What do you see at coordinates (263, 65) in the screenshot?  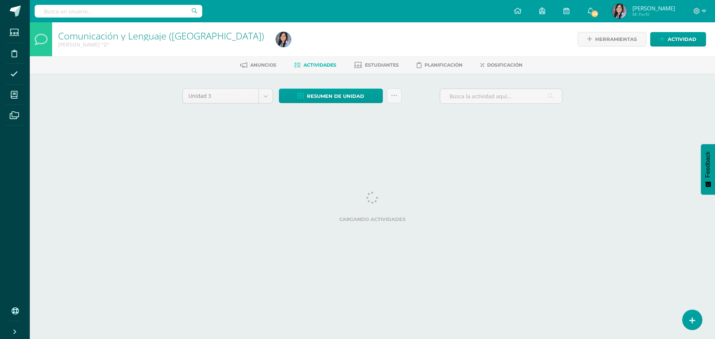 I see `span: Anuncios` at bounding box center [263, 65].